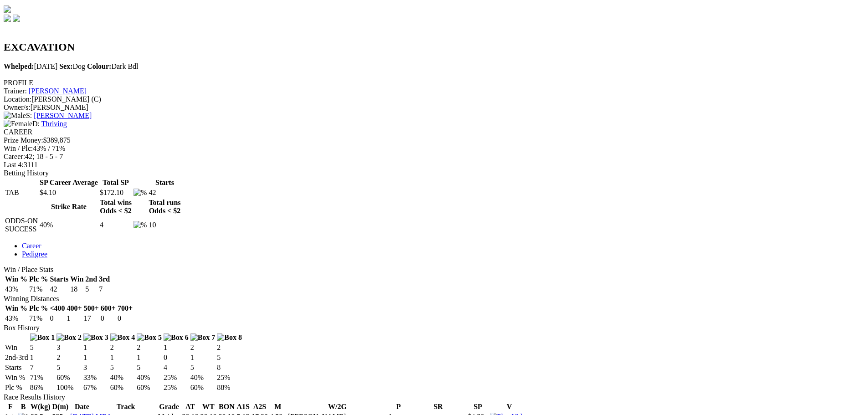  Describe the element at coordinates (99, 66) in the screenshot. I see `b: Colour:` at that location.